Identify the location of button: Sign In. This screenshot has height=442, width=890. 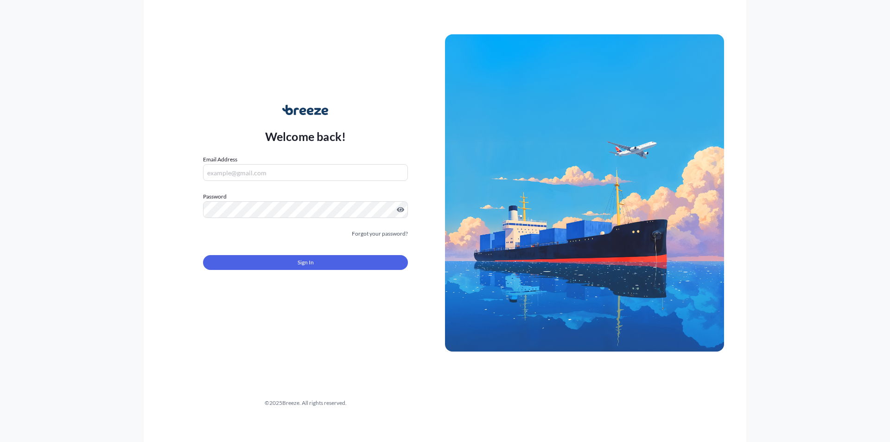
(305, 262).